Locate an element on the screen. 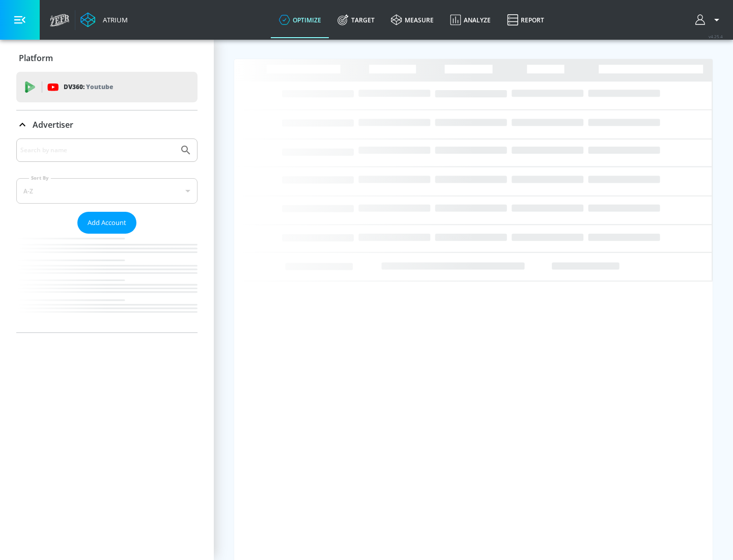 The width and height of the screenshot is (733, 560). button: Add Account is located at coordinates (107, 223).